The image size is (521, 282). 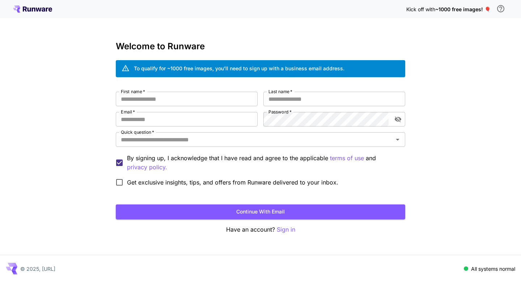 What do you see at coordinates (138, 132) in the screenshot?
I see `label: Quick question` at bounding box center [138, 132].